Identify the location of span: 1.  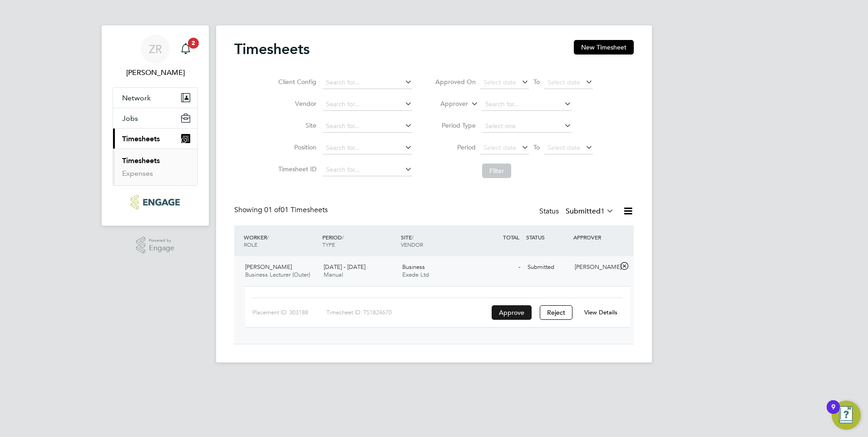
(603, 212).